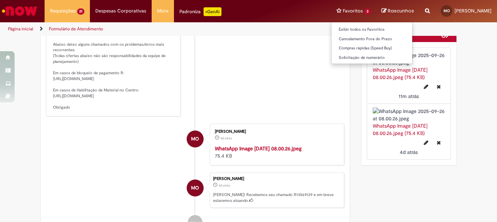 The width and height of the screenshot is (497, 222). Describe the element at coordinates (401, 11) in the screenshot. I see `span: Rascunhos` at that location.